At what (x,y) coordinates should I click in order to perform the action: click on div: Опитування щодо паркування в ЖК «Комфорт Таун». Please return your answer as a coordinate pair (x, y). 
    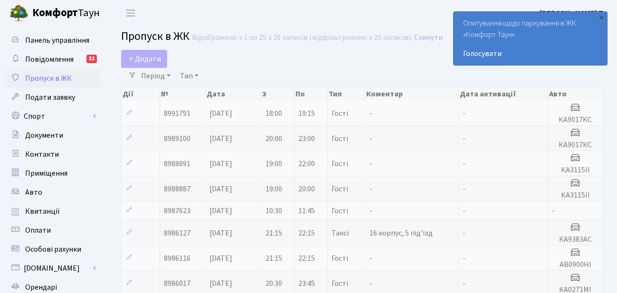
    Looking at the image, I should click on (530, 38).